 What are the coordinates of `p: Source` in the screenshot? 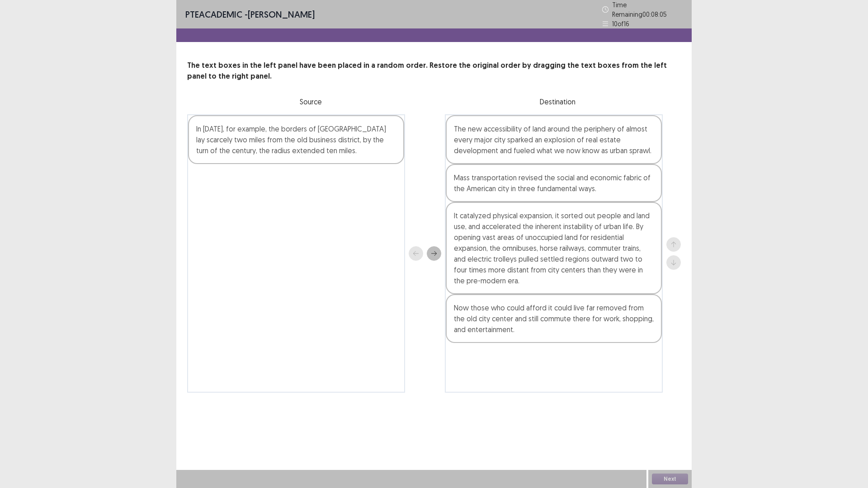 It's located at (311, 101).